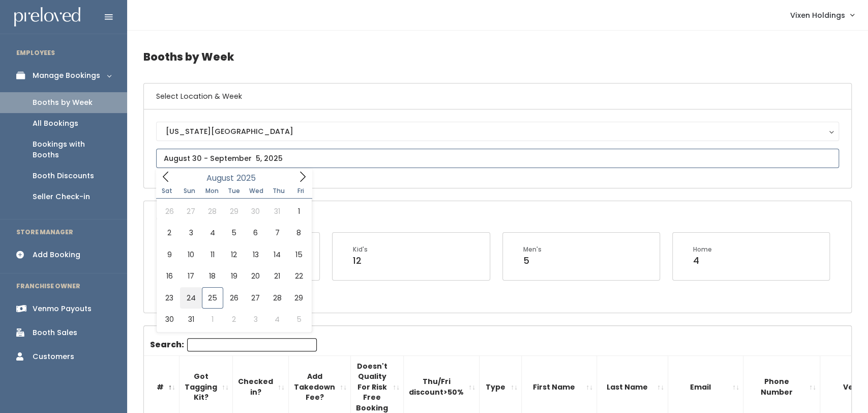 The width and height of the screenshot is (868, 413). What do you see at coordinates (191, 254) in the screenshot?
I see `span: August 10, 2025` at bounding box center [191, 254].